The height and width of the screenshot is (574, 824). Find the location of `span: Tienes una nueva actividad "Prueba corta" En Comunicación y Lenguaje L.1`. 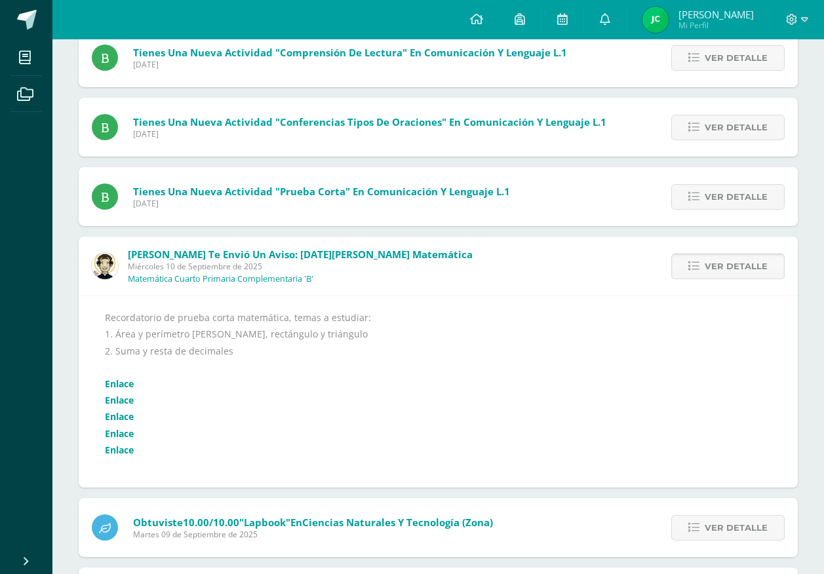

span: Tienes una nueva actividad "Prueba corta" En Comunicación y Lenguaje L.1 is located at coordinates (321, 191).